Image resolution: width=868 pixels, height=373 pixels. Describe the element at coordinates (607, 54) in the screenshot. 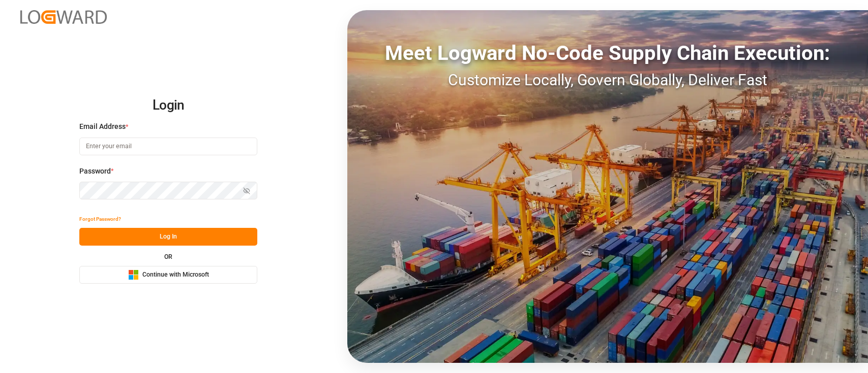

I see `div: Meet Logward No-Code Supply Chain Execution:` at that location.